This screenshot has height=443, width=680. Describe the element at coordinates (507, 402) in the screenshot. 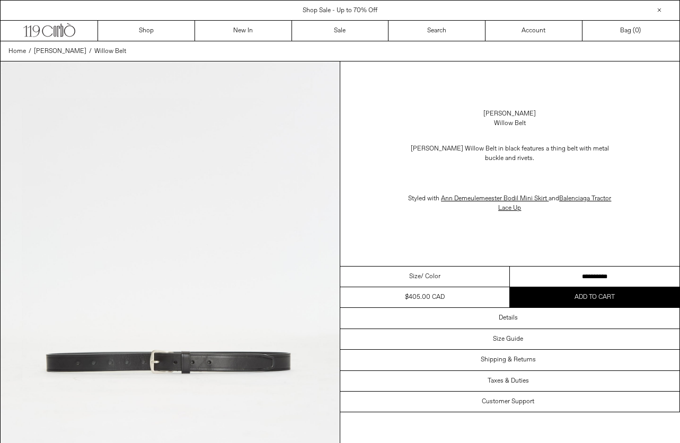

I see `h3: Customer Support` at that location.